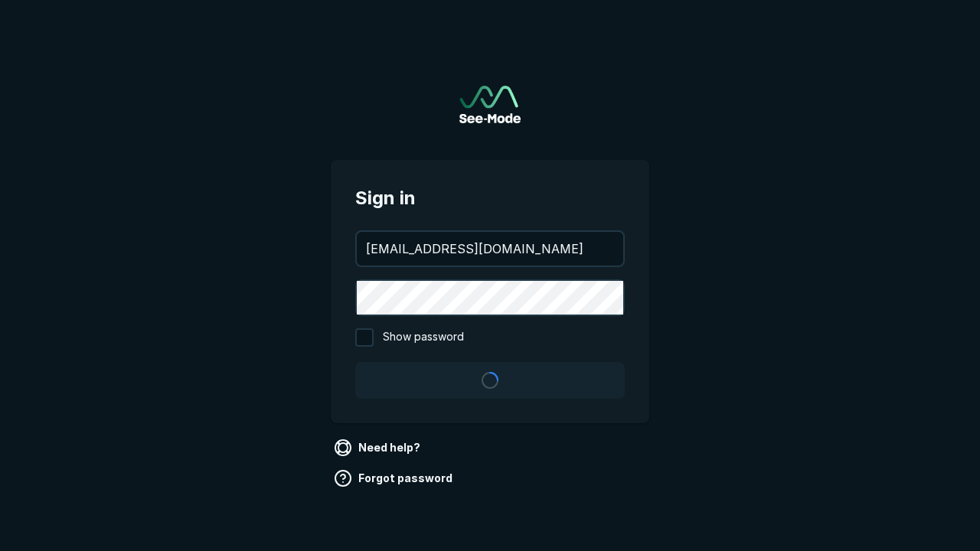 This screenshot has width=980, height=551. What do you see at coordinates (490, 104) in the screenshot?
I see `img: See-Mode Logo` at bounding box center [490, 104].